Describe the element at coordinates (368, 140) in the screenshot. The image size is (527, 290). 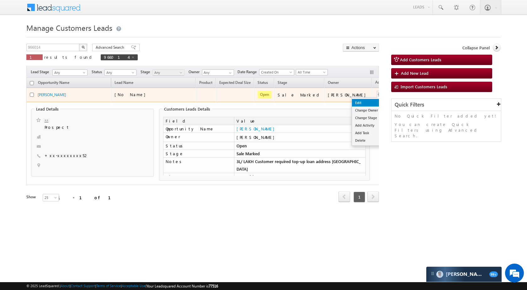
I see `a: Delete` at that location.